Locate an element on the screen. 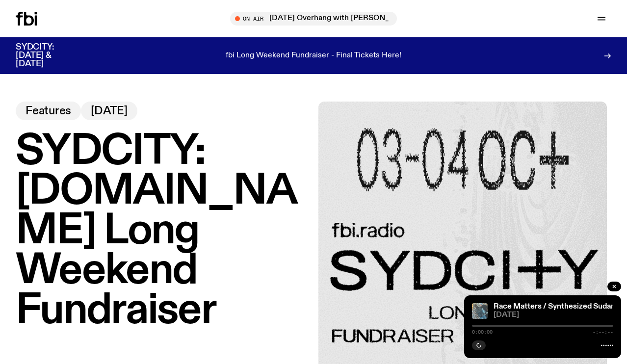  img: Attu and Sara standing in the fbi music library. They are both wearing monochrome and Sara wears ... is located at coordinates (480, 311).